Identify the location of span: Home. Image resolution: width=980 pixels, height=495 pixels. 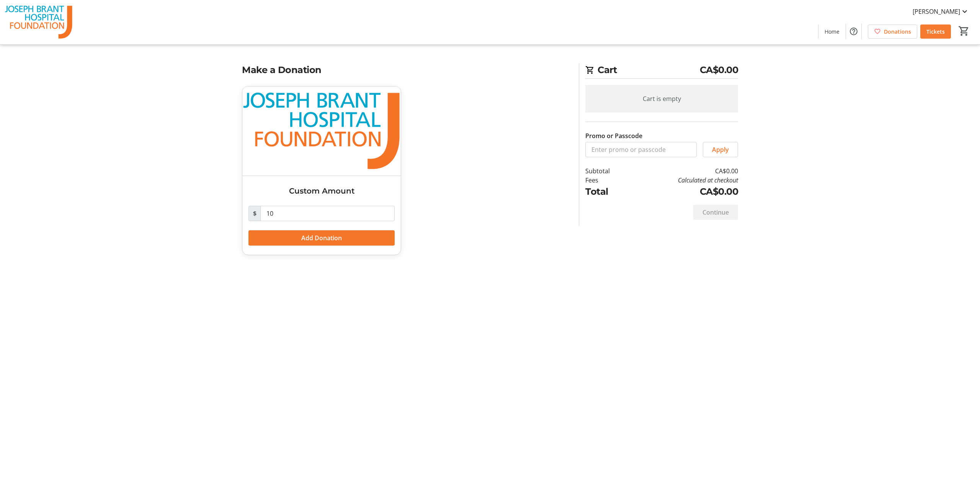
(832, 31).